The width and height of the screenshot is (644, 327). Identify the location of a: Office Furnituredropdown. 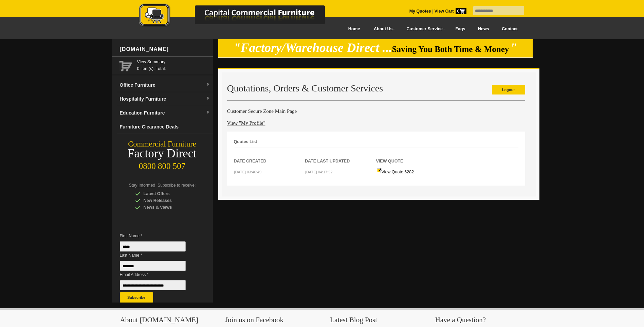
(165, 84).